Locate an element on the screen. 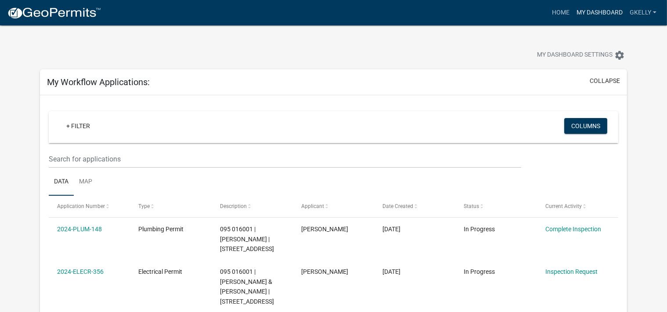 The width and height of the screenshot is (667, 312). a: 2024-ELECR-356 is located at coordinates (80, 272).